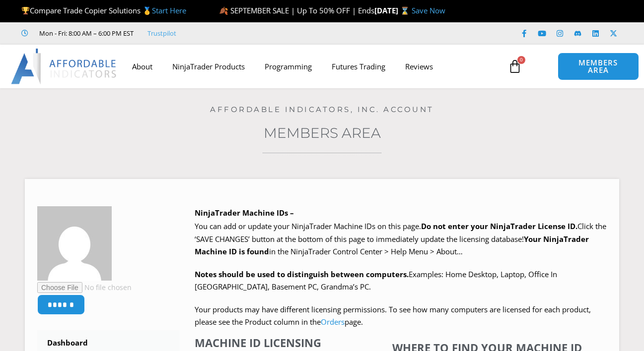 This screenshot has height=351, width=644. What do you see at coordinates (393, 316) in the screenshot?
I see `span: Your products may have different licensing permissions. To see how many computers are licensed fo...` at bounding box center [393, 316].